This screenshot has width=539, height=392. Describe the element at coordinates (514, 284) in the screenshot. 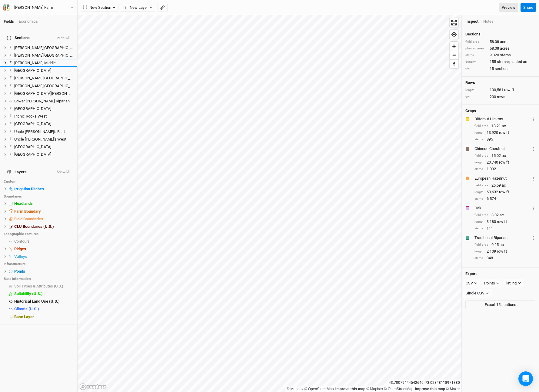

I see `button: lat,lng` at that location.